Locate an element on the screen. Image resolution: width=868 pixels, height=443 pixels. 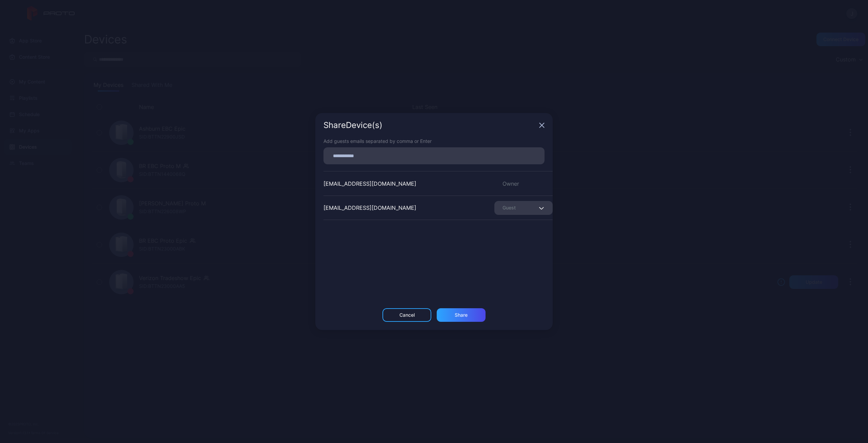
div: Add guests emails separated by comma or Enter is located at coordinates (434, 141).